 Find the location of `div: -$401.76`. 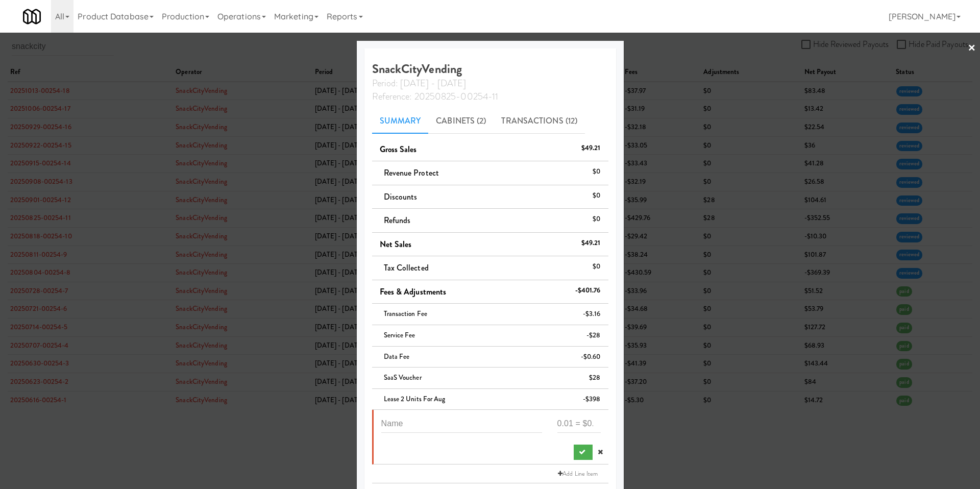

div: -$401.76 is located at coordinates (588, 291).